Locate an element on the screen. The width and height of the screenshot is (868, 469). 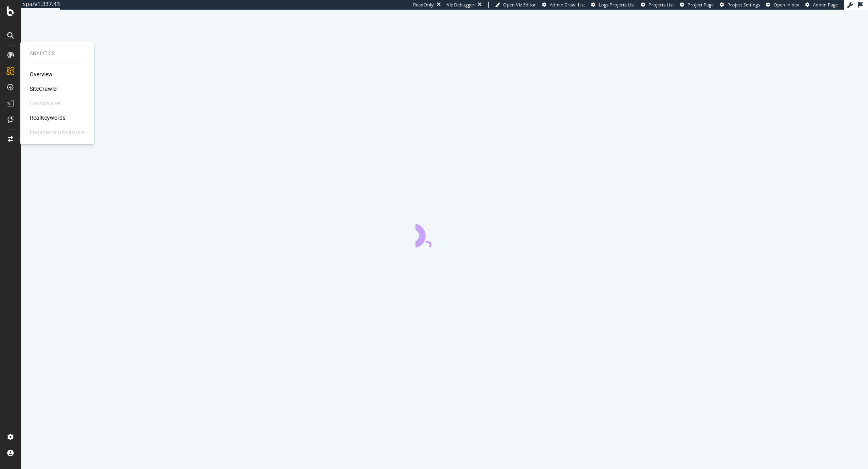
a: Overview is located at coordinates (41, 74).